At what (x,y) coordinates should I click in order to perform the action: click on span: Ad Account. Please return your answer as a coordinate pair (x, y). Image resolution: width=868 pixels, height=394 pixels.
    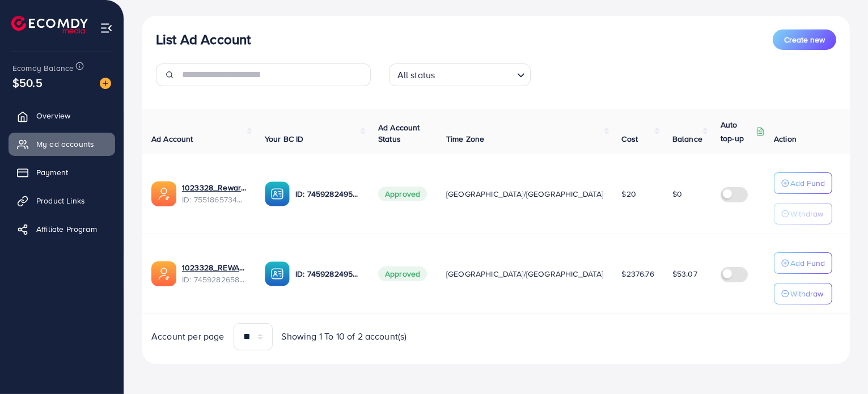
    Looking at the image, I should click on (172, 139).